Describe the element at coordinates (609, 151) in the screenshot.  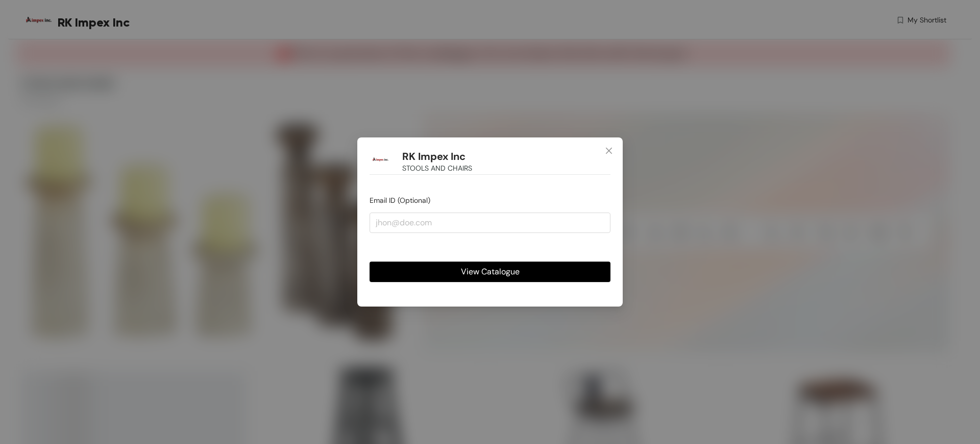
I see `span: close` at that location.